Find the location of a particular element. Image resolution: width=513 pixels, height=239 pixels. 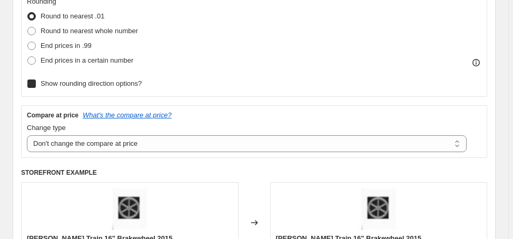

button: What's the compare at price? is located at coordinates (127, 115).